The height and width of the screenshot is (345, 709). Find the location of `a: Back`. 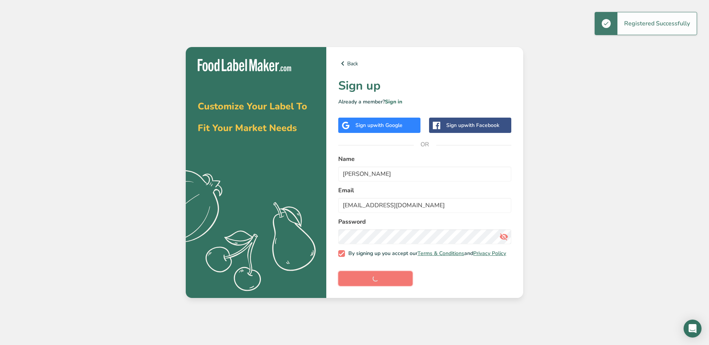

a: Back is located at coordinates (424, 64).